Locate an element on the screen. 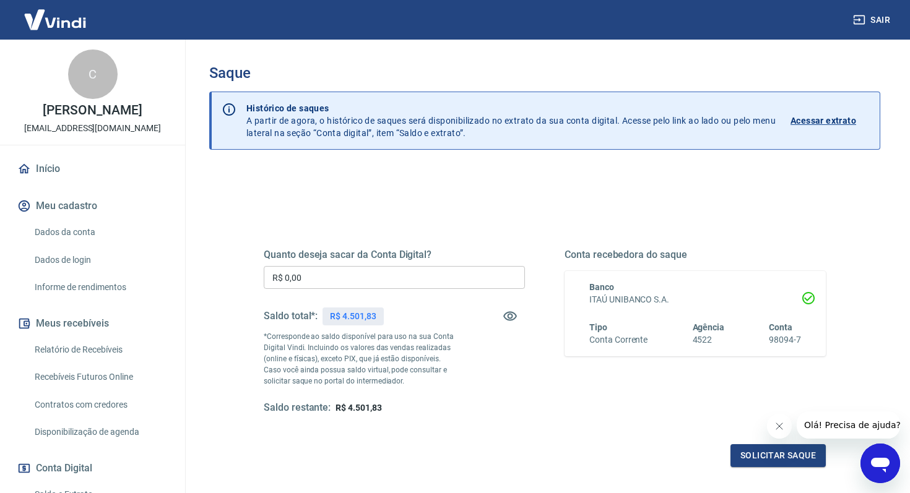 The height and width of the screenshot is (493, 910). a: Recebíveis Futuros Online is located at coordinates (100, 377).